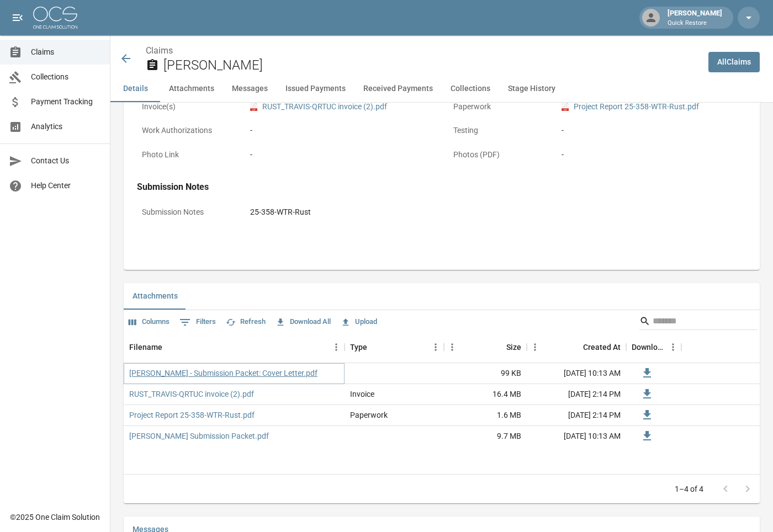 Image resolution: width=773 pixels, height=532 pixels. Describe the element at coordinates (470, 89) in the screenshot. I see `button: Collections` at that location.